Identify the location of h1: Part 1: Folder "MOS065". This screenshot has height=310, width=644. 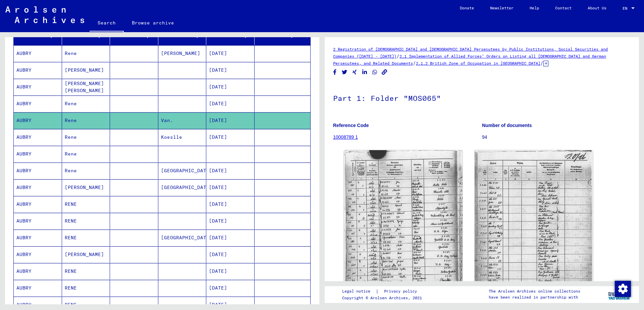
(481, 98).